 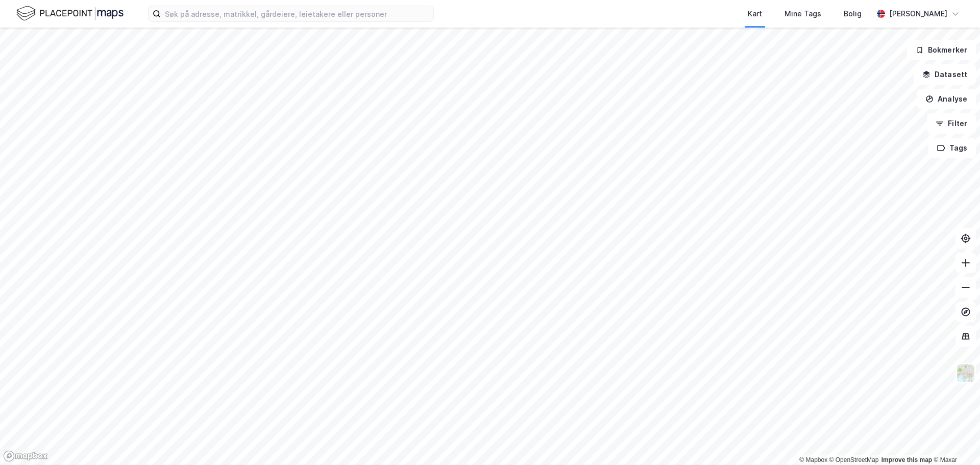 What do you see at coordinates (946, 99) in the screenshot?
I see `button: Analyse` at bounding box center [946, 99].